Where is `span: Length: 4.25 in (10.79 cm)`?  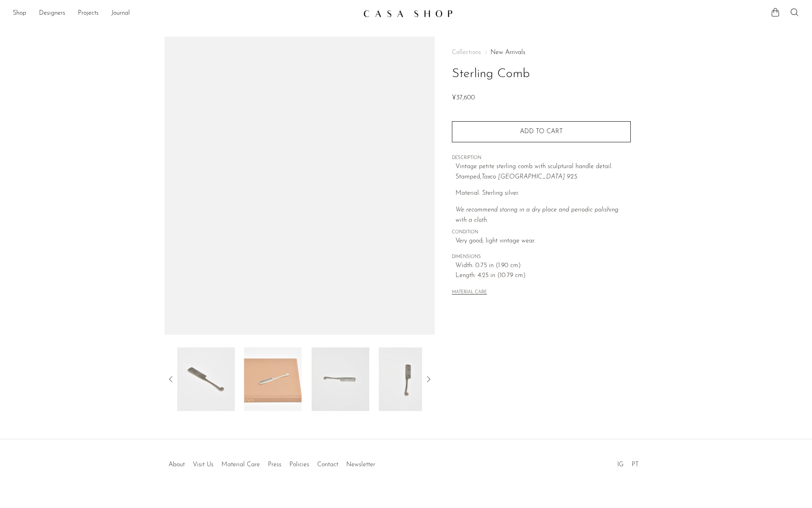
span: Length: 4.25 in (10.79 cm) is located at coordinates (543, 276).